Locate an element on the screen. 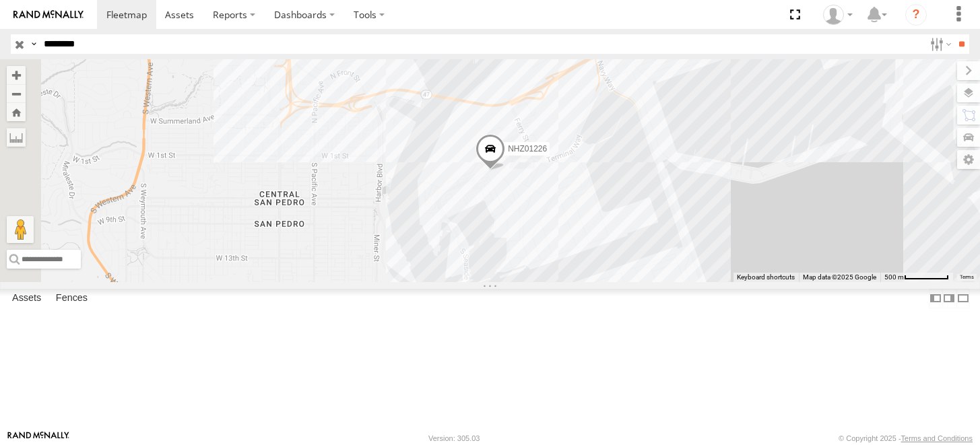 Image resolution: width=980 pixels, height=445 pixels. div: Zulema McIntosch is located at coordinates (838, 15).